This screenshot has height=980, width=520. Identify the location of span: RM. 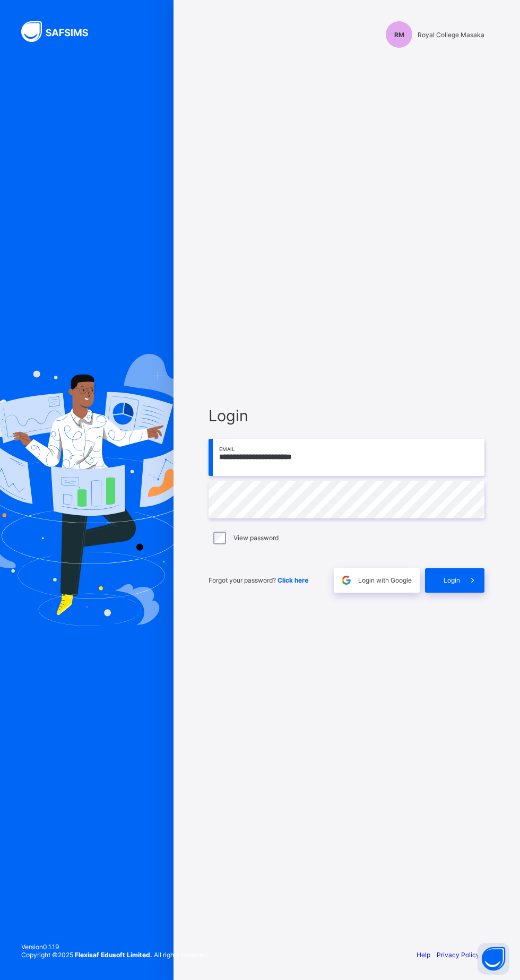
(399, 35).